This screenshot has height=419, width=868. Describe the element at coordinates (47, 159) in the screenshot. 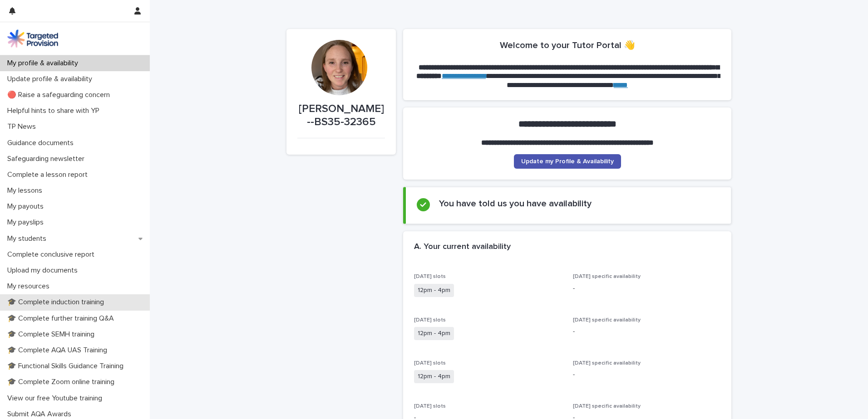

I see `p: Safeguarding newsletter` at that location.